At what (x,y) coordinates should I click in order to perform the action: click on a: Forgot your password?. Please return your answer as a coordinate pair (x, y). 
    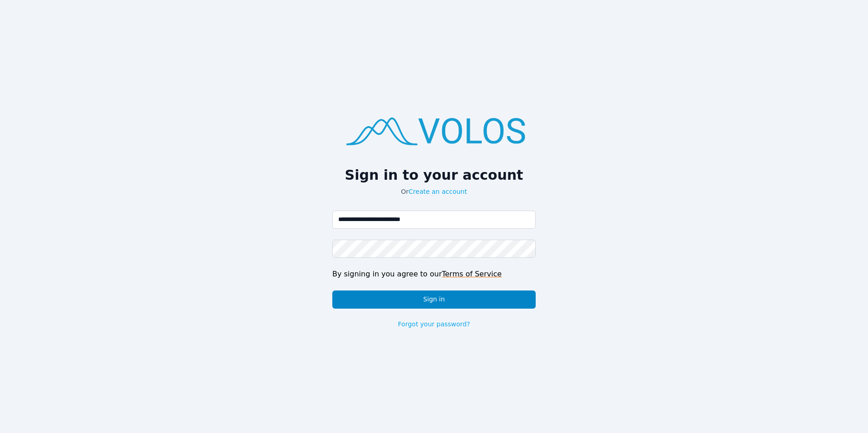
    Looking at the image, I should click on (434, 324).